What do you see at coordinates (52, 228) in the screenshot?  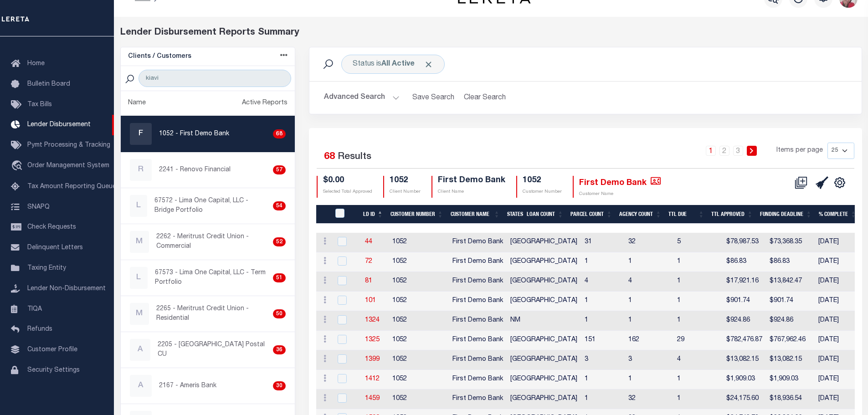 I see `span: Check Requests` at bounding box center [52, 228].